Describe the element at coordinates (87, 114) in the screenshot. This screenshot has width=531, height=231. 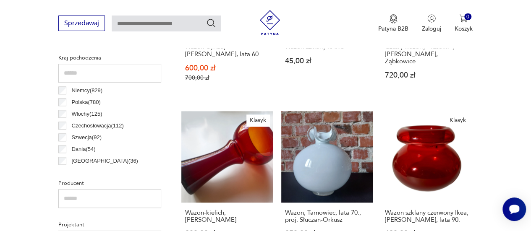
I see `p: Włochy ( 125 )` at that location.